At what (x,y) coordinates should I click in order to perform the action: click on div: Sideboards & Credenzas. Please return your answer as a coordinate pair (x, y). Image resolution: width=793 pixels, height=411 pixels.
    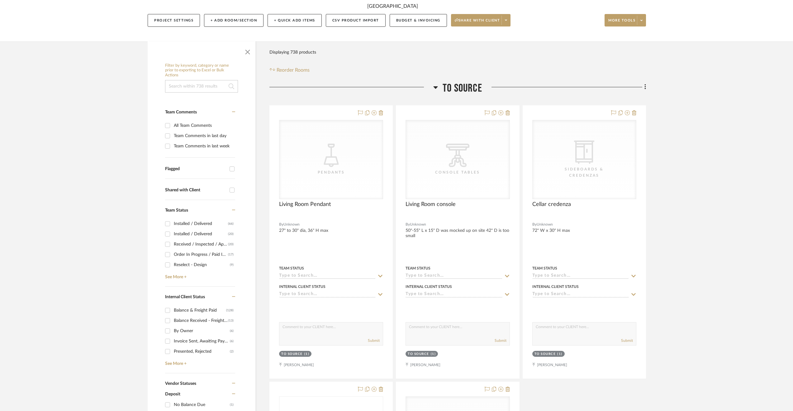
    Looking at the image, I should click on (584, 172).